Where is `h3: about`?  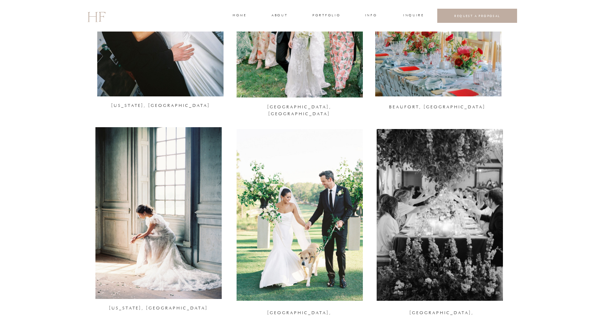 h3: about is located at coordinates (279, 16).